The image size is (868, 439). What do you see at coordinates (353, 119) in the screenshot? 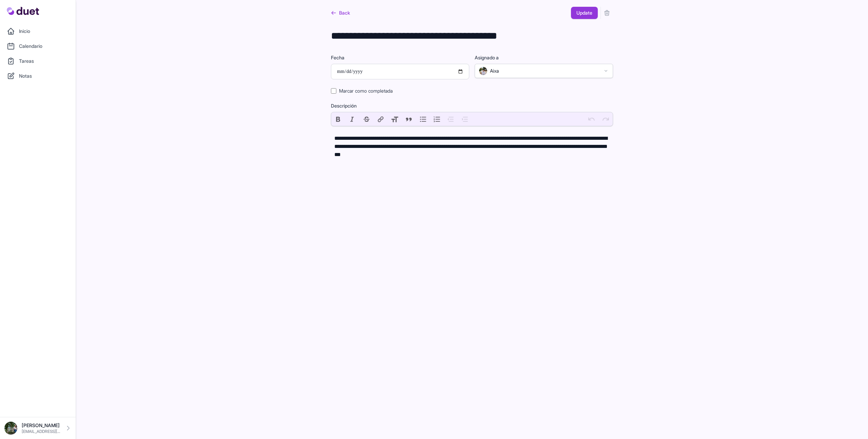
I see `button: Italic` at bounding box center [353, 119].